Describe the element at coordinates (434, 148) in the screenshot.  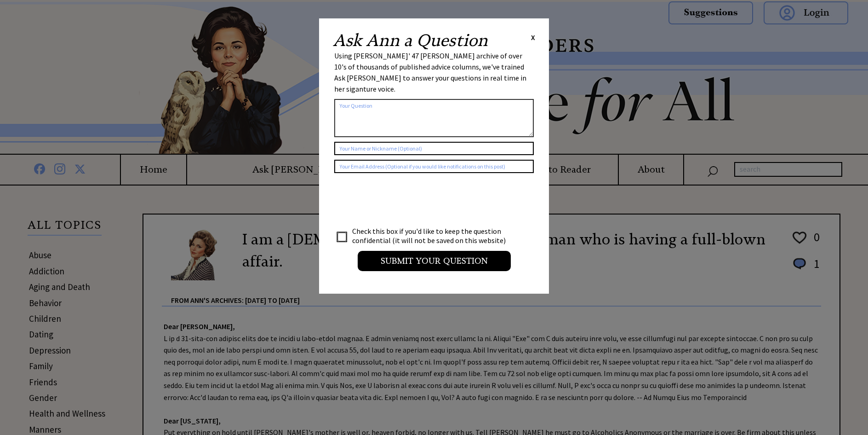
I see `input: Your Name or Nickname (Optional)` at that location.